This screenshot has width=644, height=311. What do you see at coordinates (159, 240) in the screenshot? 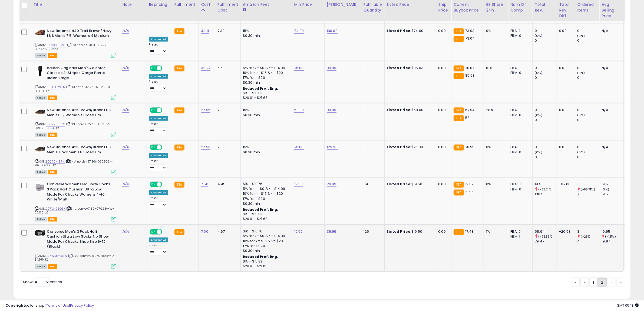
I see `div: Amazon AI` at bounding box center [159, 240].